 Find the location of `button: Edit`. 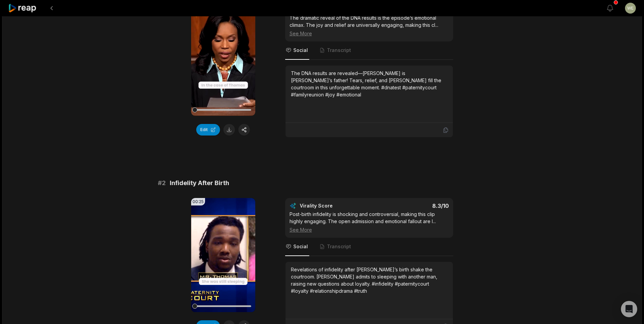

button: Edit is located at coordinates (208, 130).